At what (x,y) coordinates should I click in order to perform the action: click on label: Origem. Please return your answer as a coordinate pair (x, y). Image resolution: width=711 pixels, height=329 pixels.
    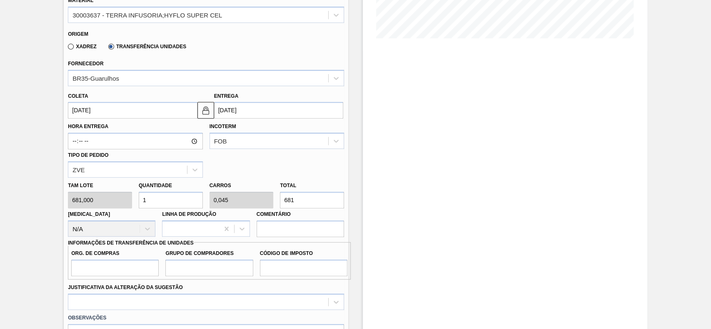
    Looking at the image, I should click on (78, 34).